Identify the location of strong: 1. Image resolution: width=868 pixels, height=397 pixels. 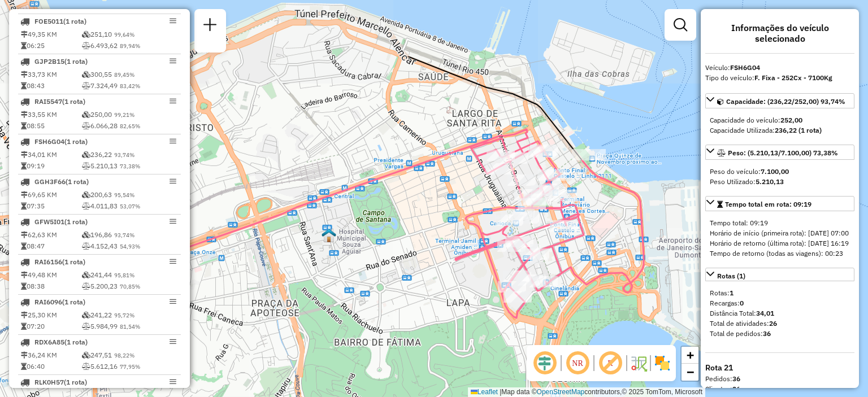
(731, 292).